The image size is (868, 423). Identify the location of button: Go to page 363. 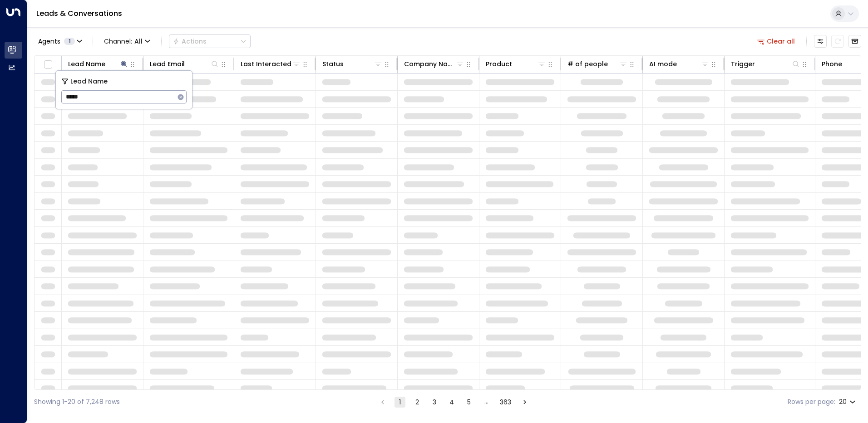
(505, 402).